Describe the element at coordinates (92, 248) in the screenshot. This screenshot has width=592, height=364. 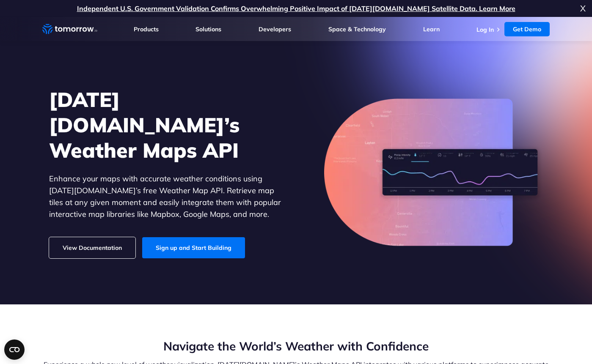
I see `a: View Documentation` at that location.